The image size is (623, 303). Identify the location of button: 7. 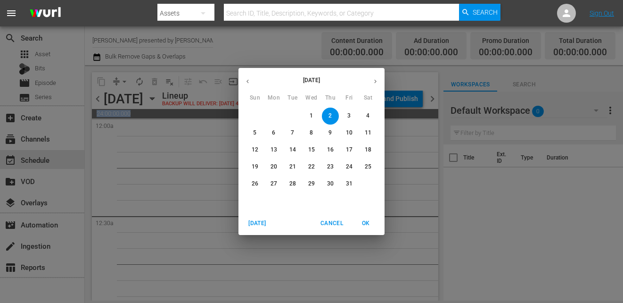
(293, 133).